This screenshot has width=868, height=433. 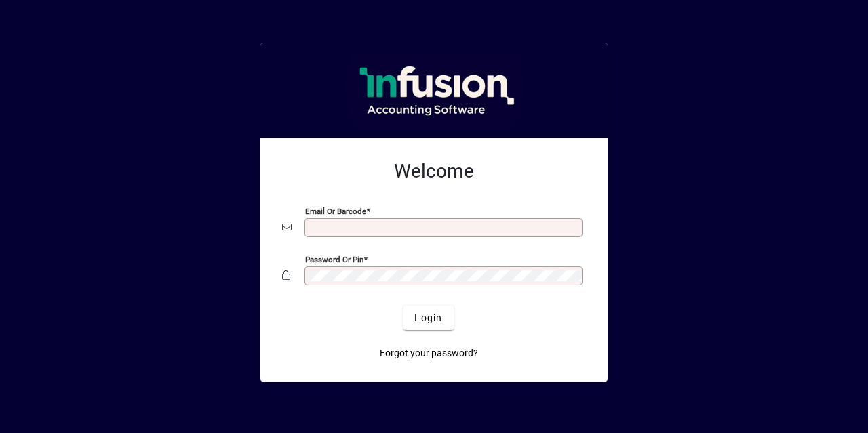 I want to click on span: Forgot your password?, so click(x=428, y=353).